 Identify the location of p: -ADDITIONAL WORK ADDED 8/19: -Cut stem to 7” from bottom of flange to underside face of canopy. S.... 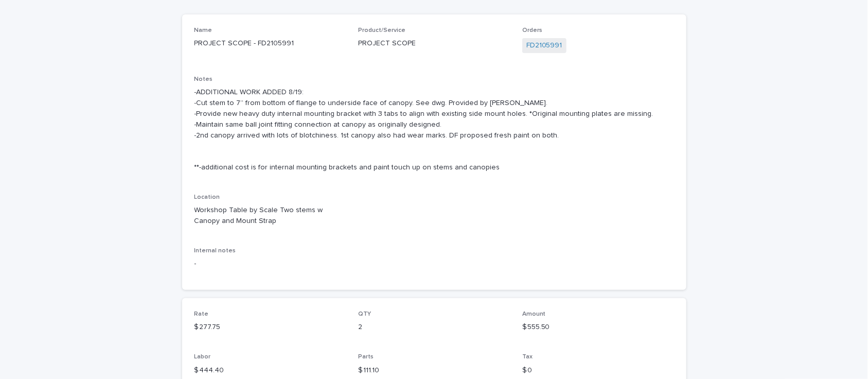
(434, 130).